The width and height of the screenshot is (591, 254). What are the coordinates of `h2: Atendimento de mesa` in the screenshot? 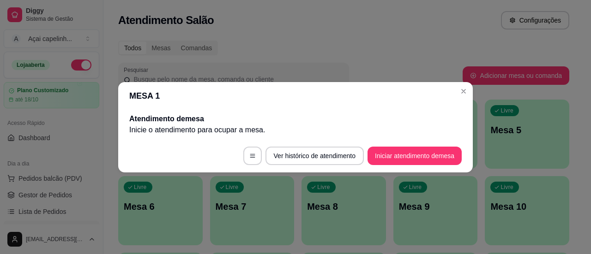 It's located at (295, 119).